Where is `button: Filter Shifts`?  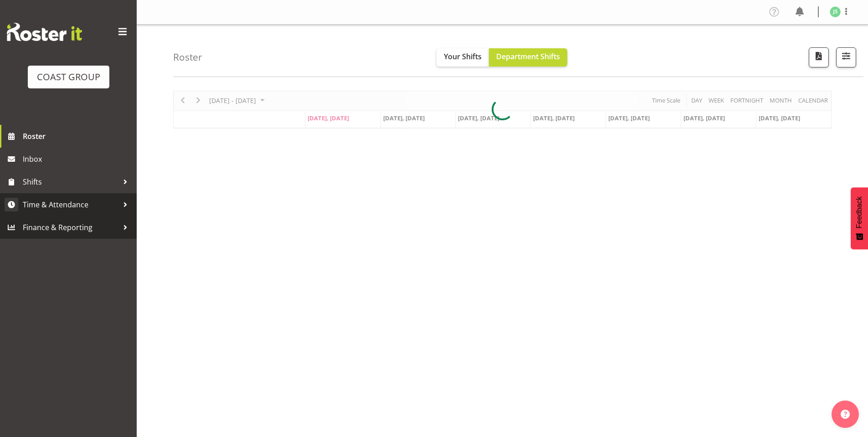 button: Filter Shifts is located at coordinates (847, 58).